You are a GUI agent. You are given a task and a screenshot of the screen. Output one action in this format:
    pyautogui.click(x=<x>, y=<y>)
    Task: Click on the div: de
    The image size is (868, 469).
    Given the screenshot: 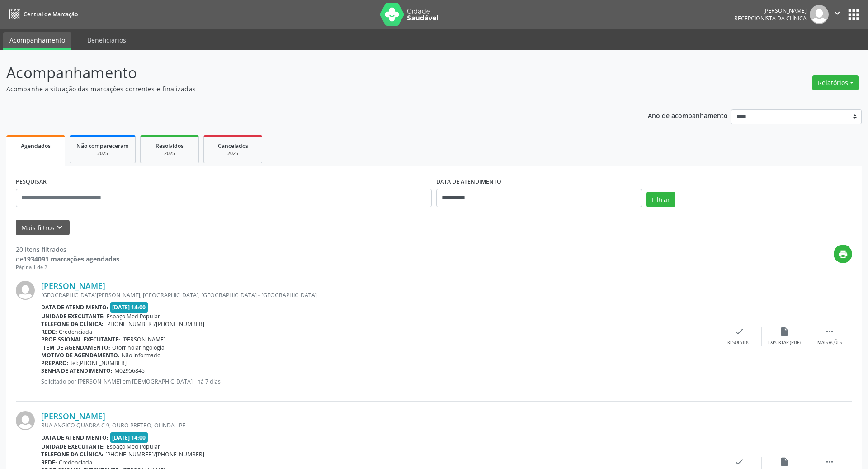 What is the action you would take?
    pyautogui.click(x=67, y=259)
    